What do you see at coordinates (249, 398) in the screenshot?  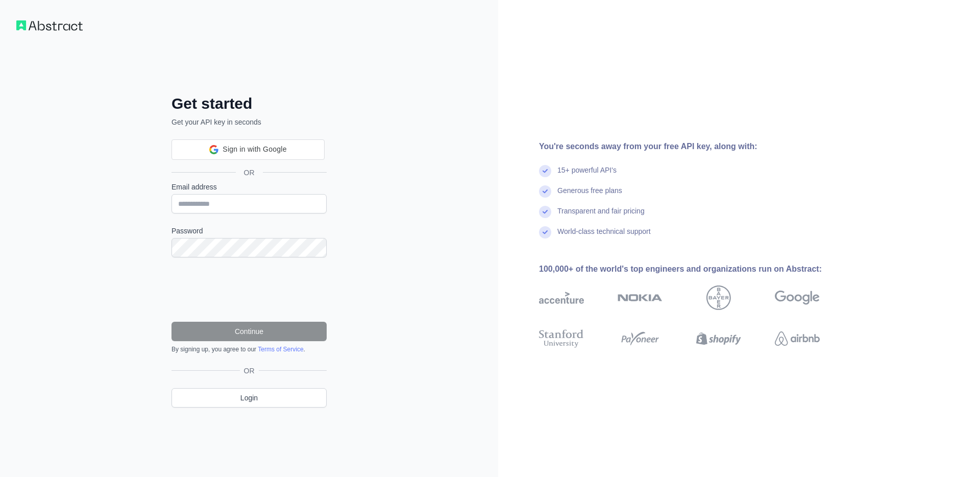 I see `a: Login` at bounding box center [249, 398].